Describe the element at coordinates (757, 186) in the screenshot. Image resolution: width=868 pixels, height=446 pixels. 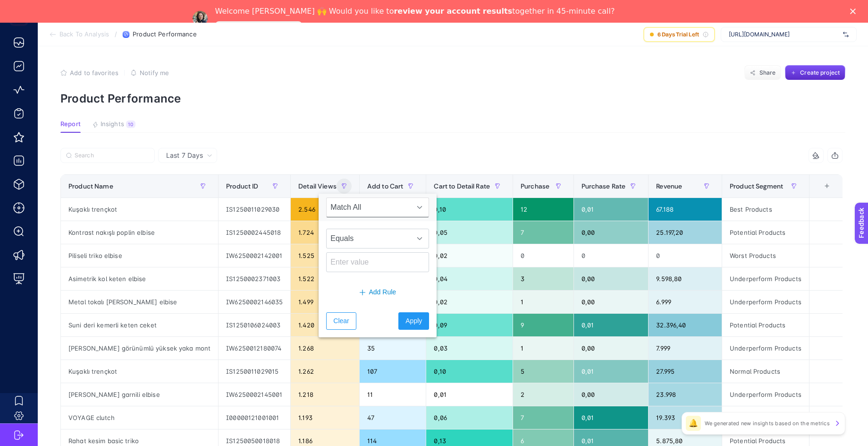
I see `span: Product Segment` at that location.